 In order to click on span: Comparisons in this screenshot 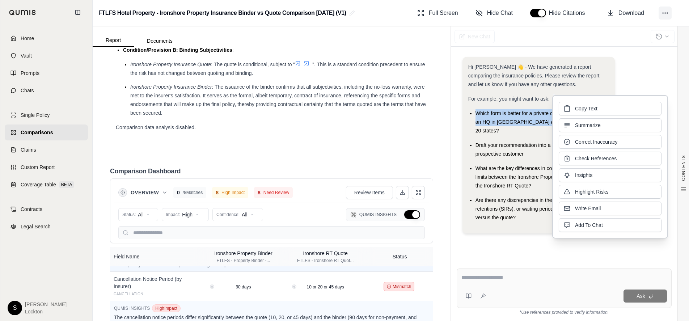, I will do `click(37, 132)`.